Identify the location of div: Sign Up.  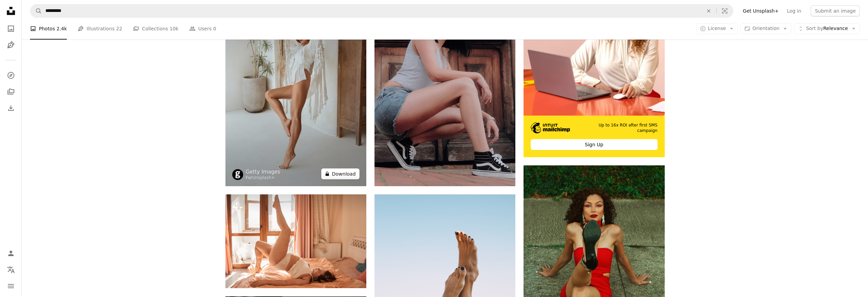
(594, 144).